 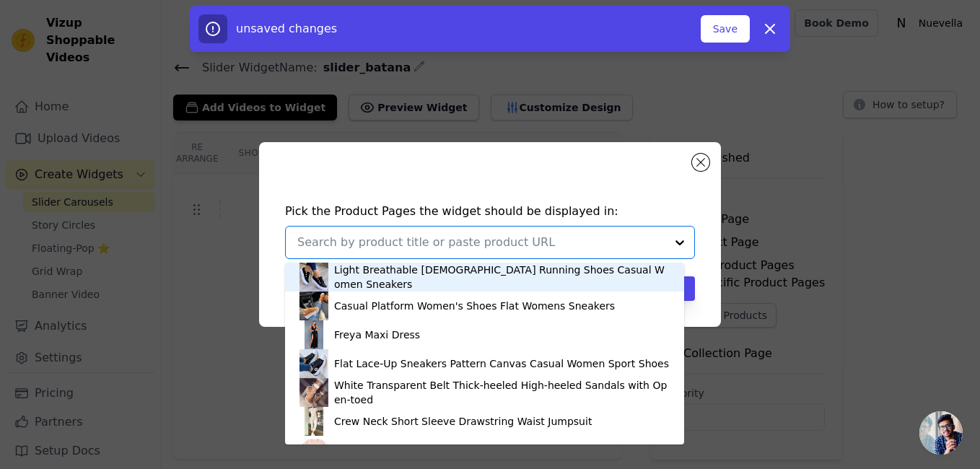 I want to click on div: Crew Neck Short Sleeve Drawstring Waist Jumpsuit, so click(x=462, y=422).